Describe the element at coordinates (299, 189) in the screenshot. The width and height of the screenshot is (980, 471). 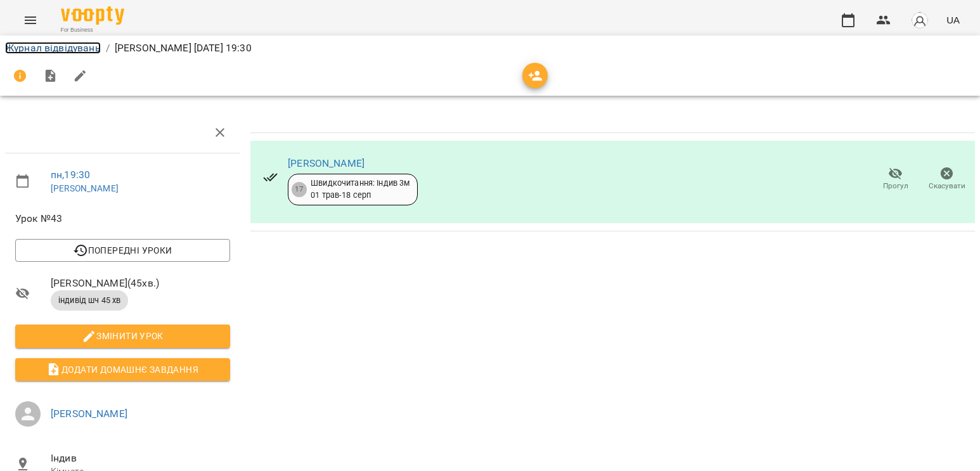
I see `div: 17` at that location.